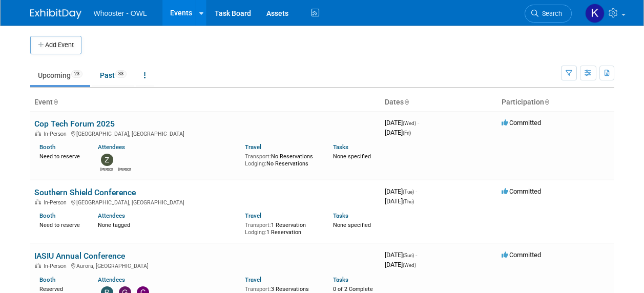 Image resolution: width=644 pixels, height=293 pixels. I want to click on img: Ronald Lifton, so click(125, 160).